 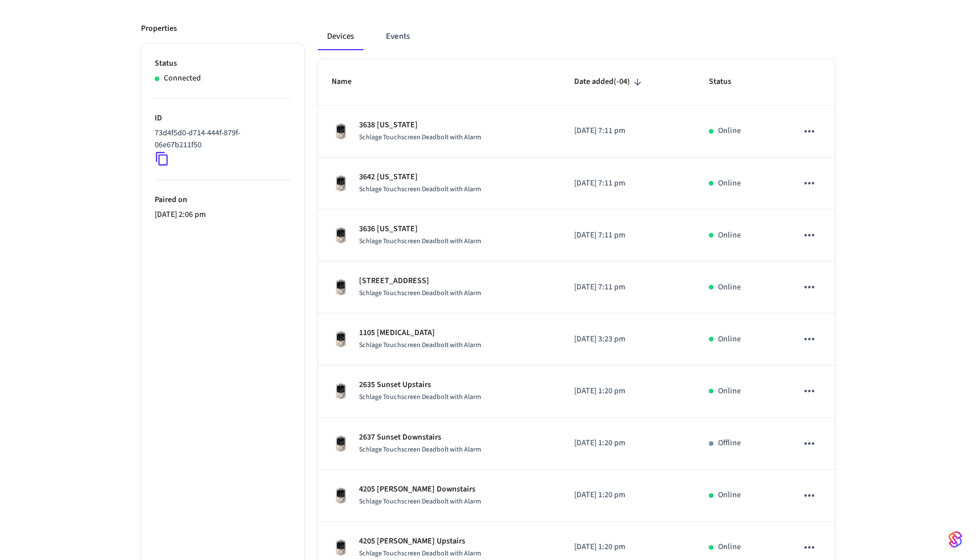 I want to click on button: Events, so click(x=398, y=36).